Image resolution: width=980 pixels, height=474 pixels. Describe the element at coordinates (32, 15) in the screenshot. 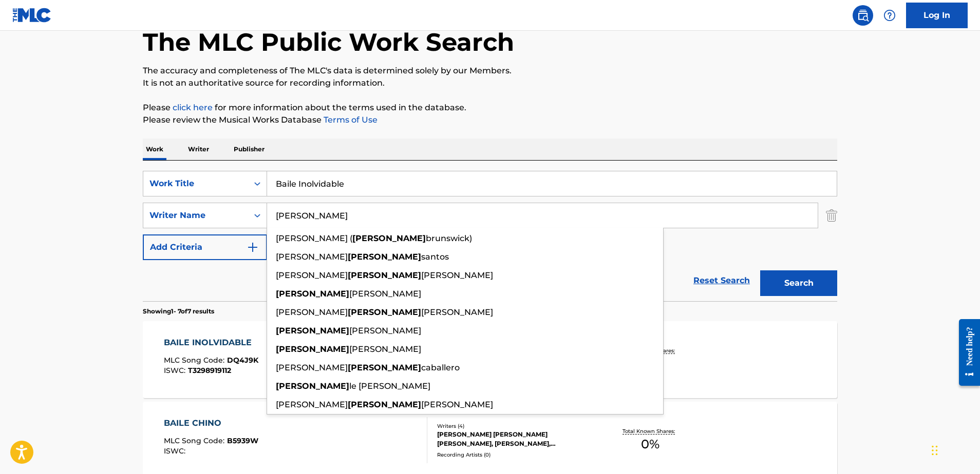

I see `img: MLC Logo` at that location.